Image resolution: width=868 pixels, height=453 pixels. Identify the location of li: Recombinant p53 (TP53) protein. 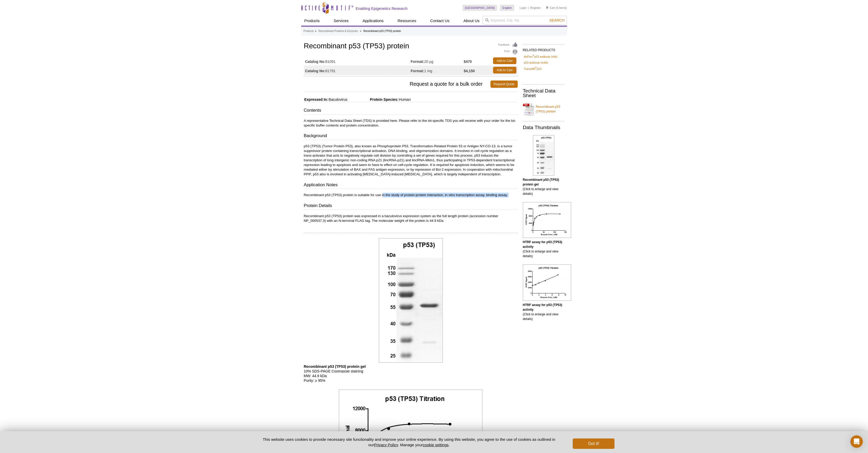
(383, 31).